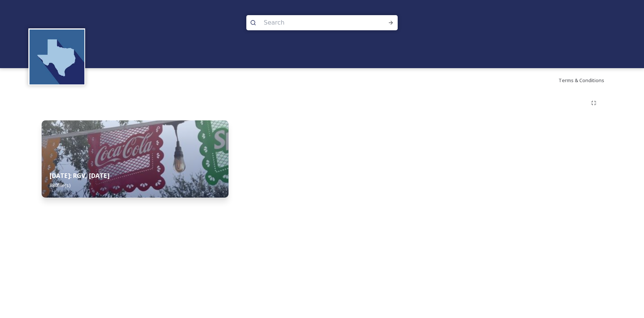 The image size is (644, 318). Describe the element at coordinates (60, 185) in the screenshot. I see `span: 880 file(s)` at that location.